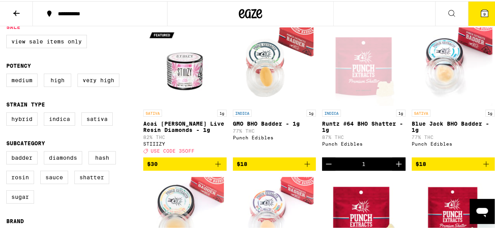  What do you see at coordinates (185, 91) in the screenshot?
I see `a: Open page for Acai Berry Live Resin Diamonds - 1g from STIIIZY` at bounding box center [185, 91].